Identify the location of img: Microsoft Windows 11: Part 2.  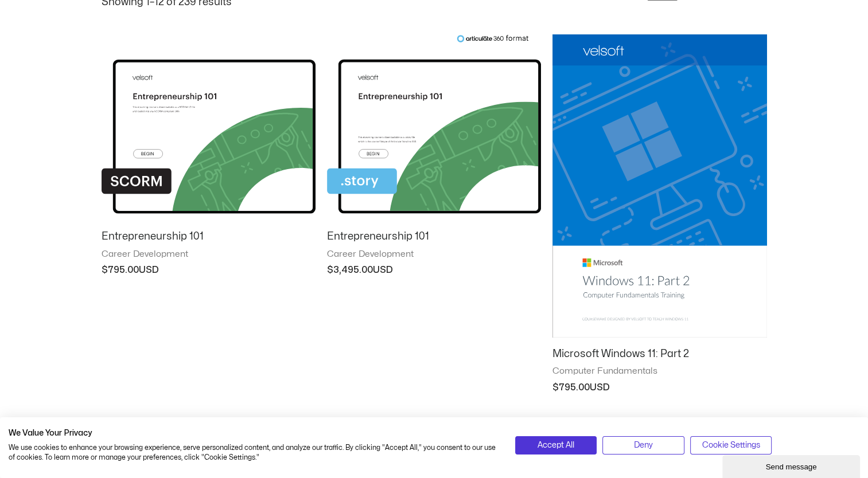
(659, 186).